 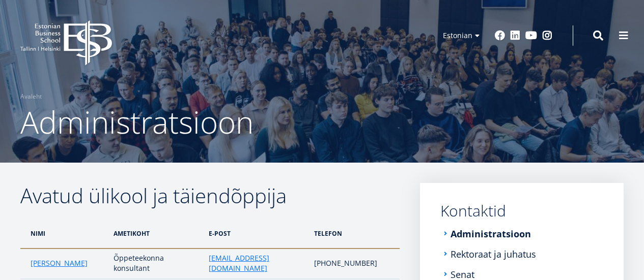 What do you see at coordinates (156, 234) in the screenshot?
I see `th: ametikoht` at bounding box center [156, 234].